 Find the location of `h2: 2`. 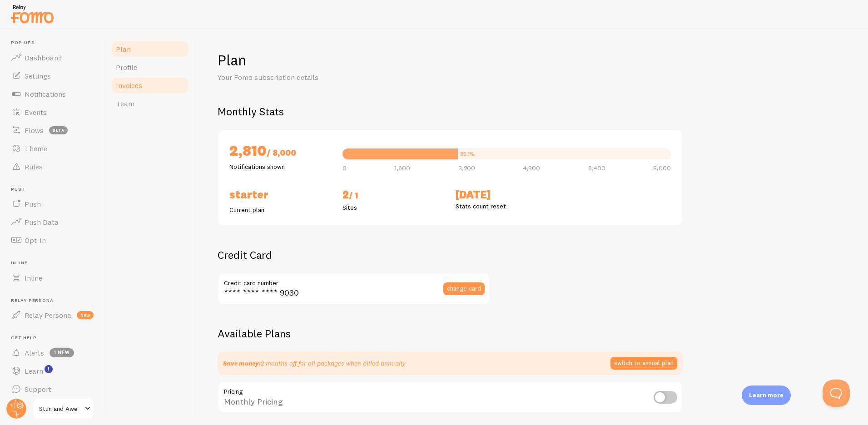

h2: 2 is located at coordinates (393, 195).